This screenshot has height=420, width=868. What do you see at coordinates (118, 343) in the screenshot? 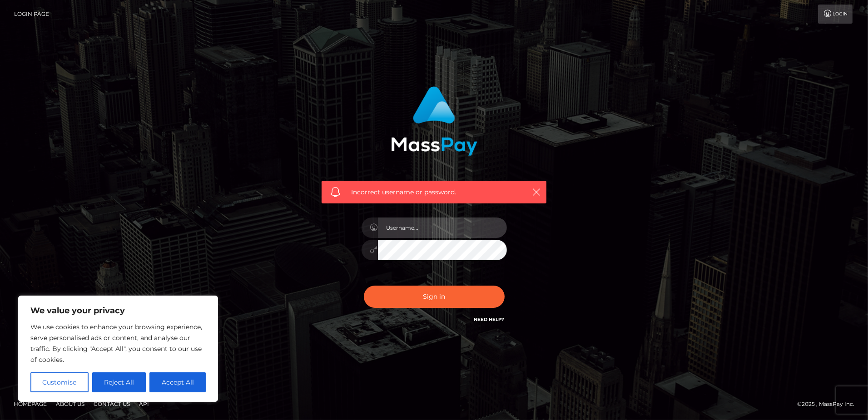
I see `p: We use cookies to enhance your browsing experience, serve personalised ads or content, and analys...` at bounding box center [118, 343].